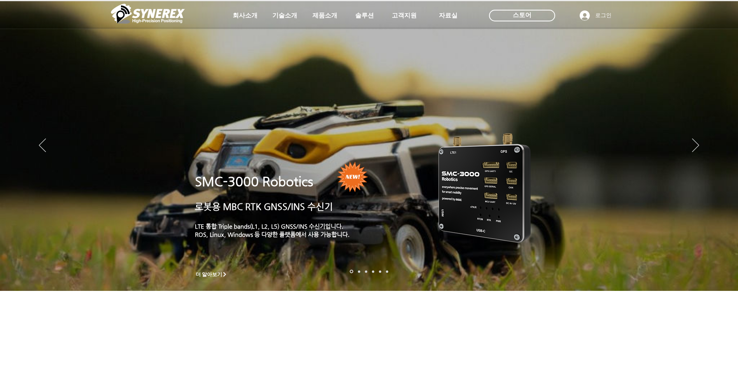 The image size is (738, 371). What do you see at coordinates (285, 16) in the screenshot?
I see `a: 기술소개` at bounding box center [285, 16].